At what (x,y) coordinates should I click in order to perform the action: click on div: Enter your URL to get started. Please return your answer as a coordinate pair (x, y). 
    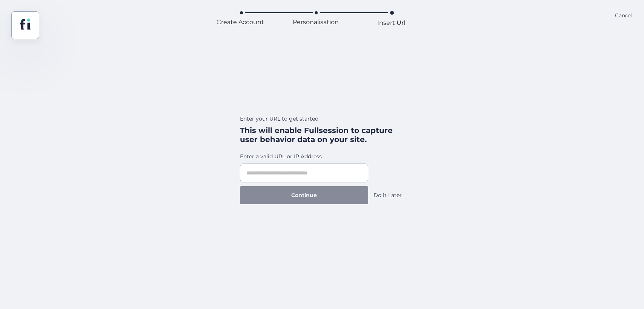
    Looking at the image, I should click on (322, 119).